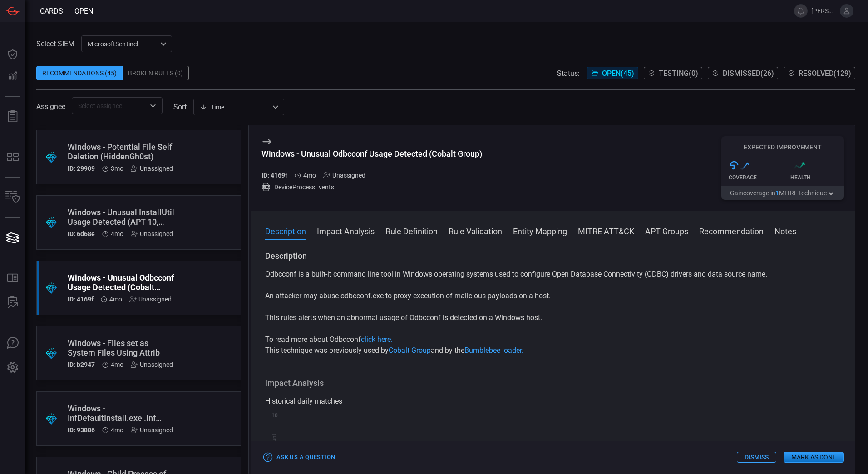 The image size is (868, 474). I want to click on div: Historical daily matches, so click(552, 401).